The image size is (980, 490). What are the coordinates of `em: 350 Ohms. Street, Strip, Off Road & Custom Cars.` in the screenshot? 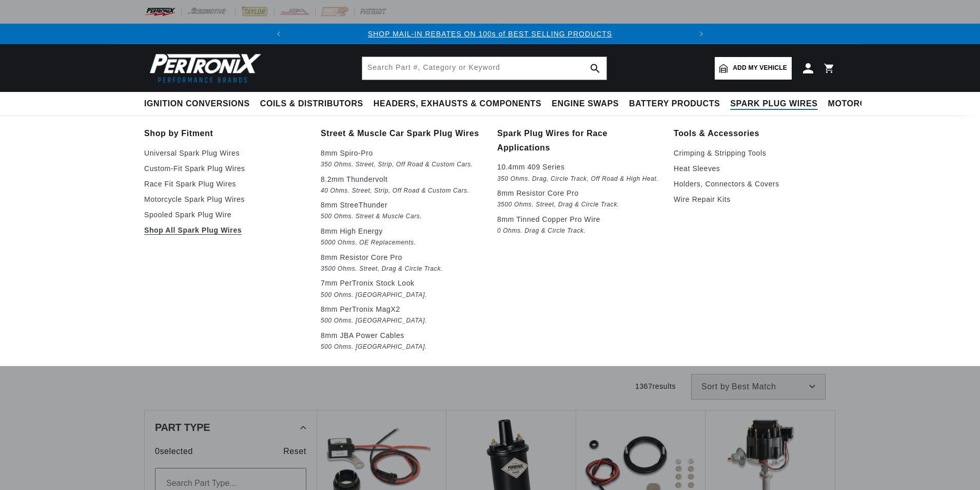 It's located at (402, 164).